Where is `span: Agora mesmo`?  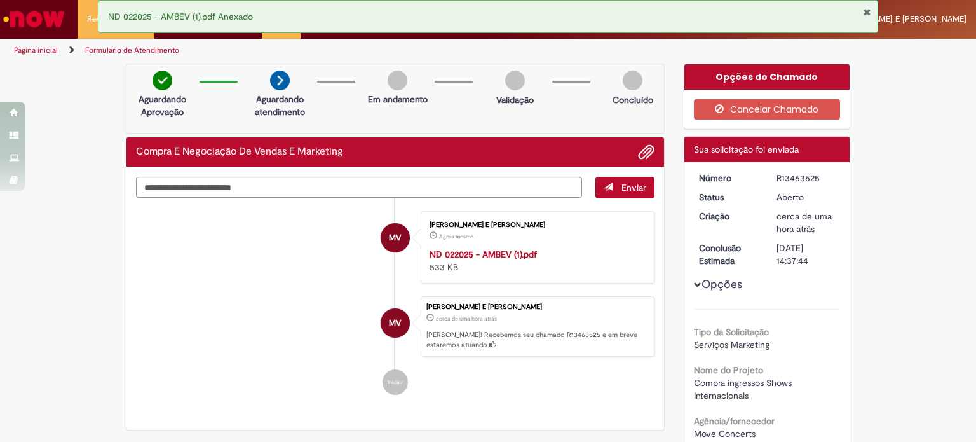
span: Agora mesmo is located at coordinates (456, 236).